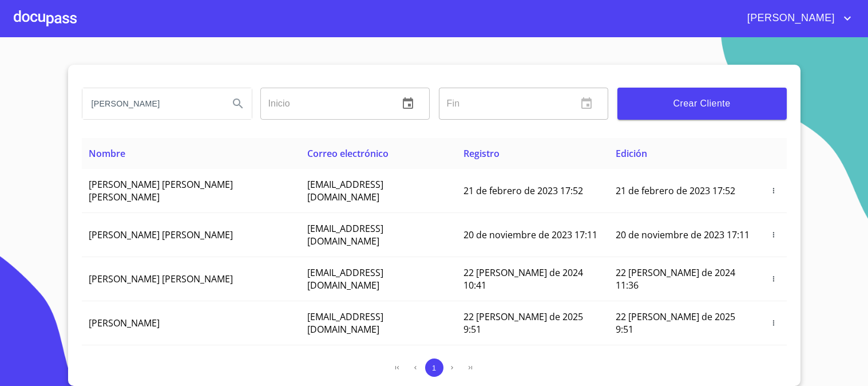  I want to click on span: Crear Cliente, so click(702, 104).